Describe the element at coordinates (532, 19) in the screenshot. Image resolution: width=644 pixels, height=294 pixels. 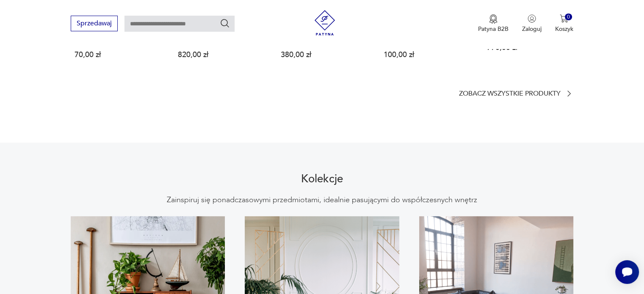
I see `img: Ikonka użytkownika` at that location.